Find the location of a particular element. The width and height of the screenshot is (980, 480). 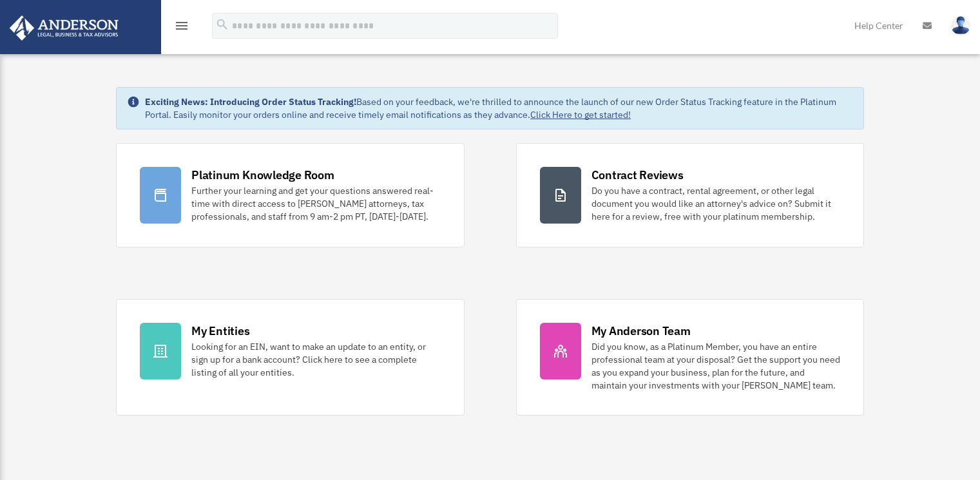

div: My Anderson Team is located at coordinates (641, 330).